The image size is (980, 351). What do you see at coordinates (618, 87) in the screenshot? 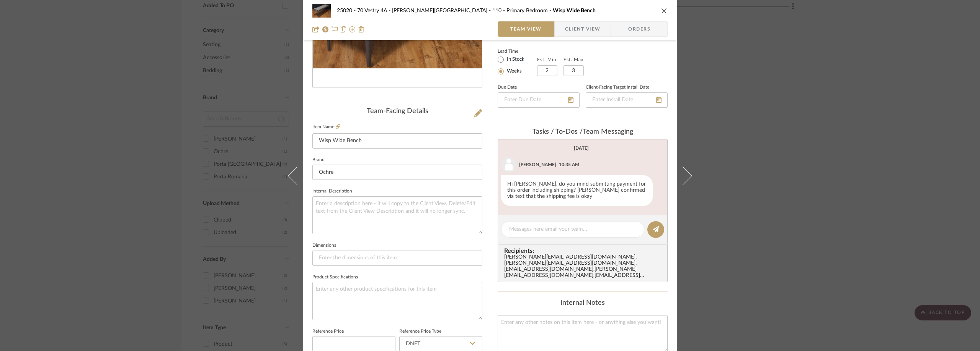
I see `label: Client-Facing Target Install Date` at bounding box center [618, 87].